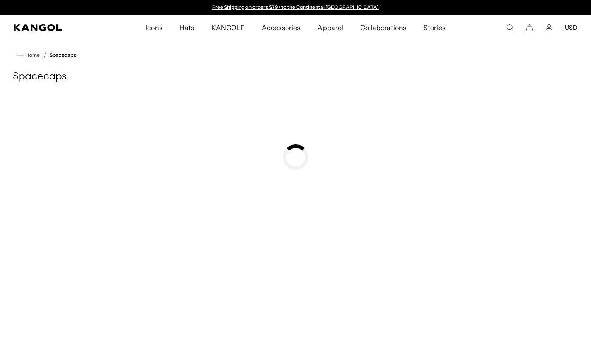 The width and height of the screenshot is (591, 364). Describe the element at coordinates (28, 55) in the screenshot. I see `a: Home` at that location.